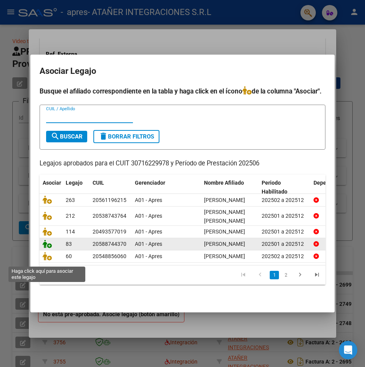  Describe the element at coordinates (224, 200) in the screenshot. I see `span: ROJAS STEFANO SANTIAGO` at that location.